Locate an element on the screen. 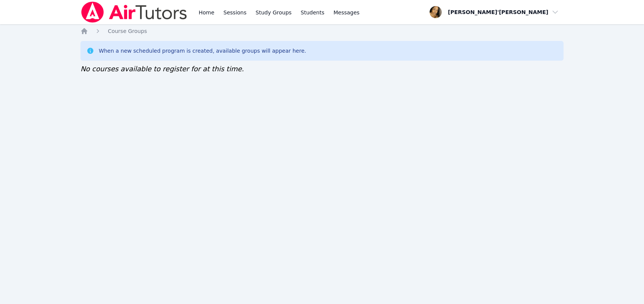 Image resolution: width=644 pixels, height=304 pixels. span: No courses available to register for at this time. is located at coordinates (162, 69).